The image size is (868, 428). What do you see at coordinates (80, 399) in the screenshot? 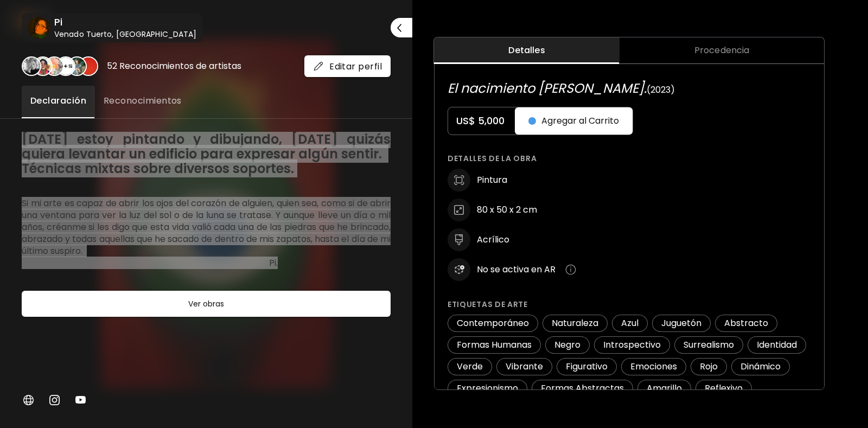
I see `img: youtube` at bounding box center [80, 399].